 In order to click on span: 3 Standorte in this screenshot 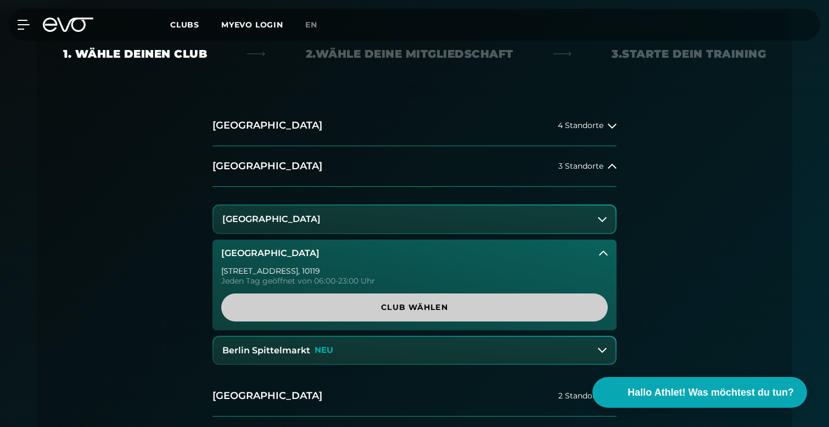, I will do `click(581, 166)`.